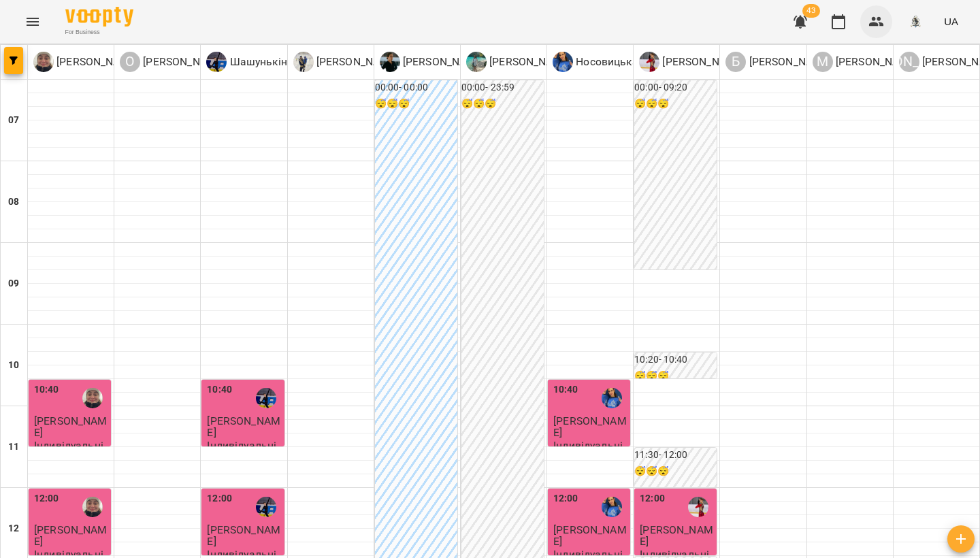 Image resolution: width=980 pixels, height=558 pixels. Describe the element at coordinates (476, 62) in the screenshot. I see `img: П` at that location.